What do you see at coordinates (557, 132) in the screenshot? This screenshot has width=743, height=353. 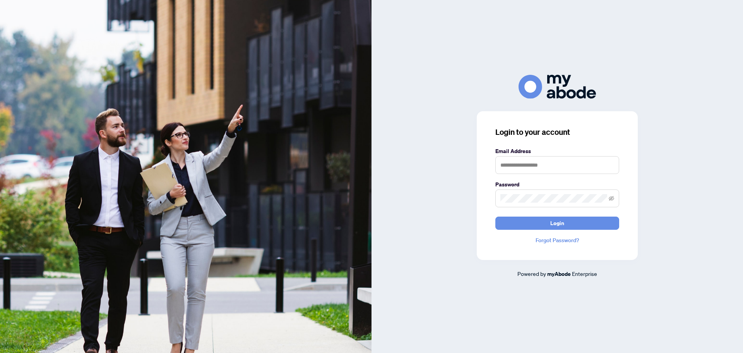 I see `h3: Login to your account` at bounding box center [557, 132].